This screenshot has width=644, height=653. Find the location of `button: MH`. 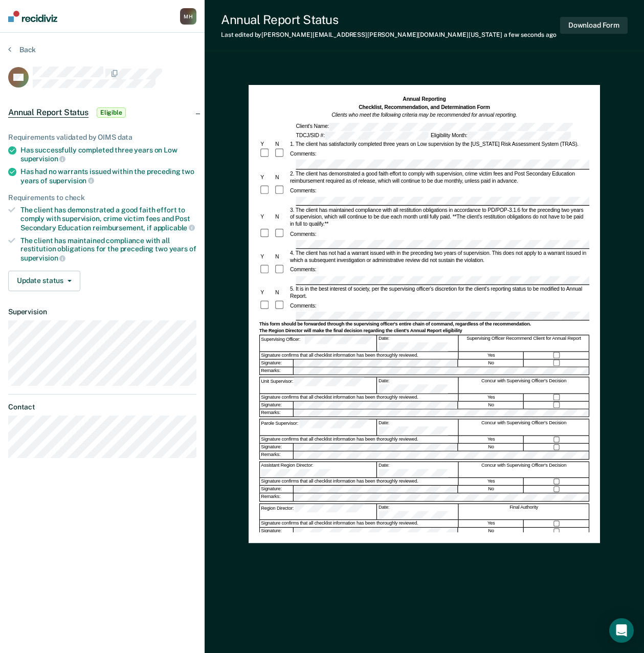

button: MH is located at coordinates (188, 16).